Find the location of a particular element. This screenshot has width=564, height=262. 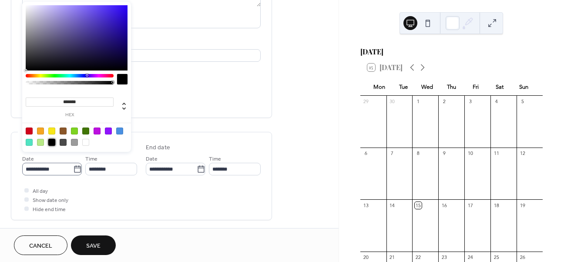

div: 22 is located at coordinates (418, 257).